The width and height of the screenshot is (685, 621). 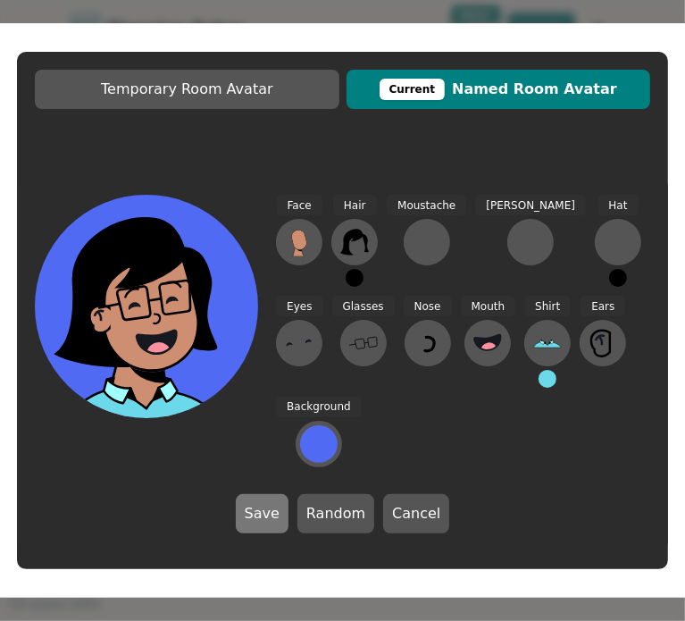 I want to click on div: This avatar will be displayed in dedicated rooms, so click(x=413, y=89).